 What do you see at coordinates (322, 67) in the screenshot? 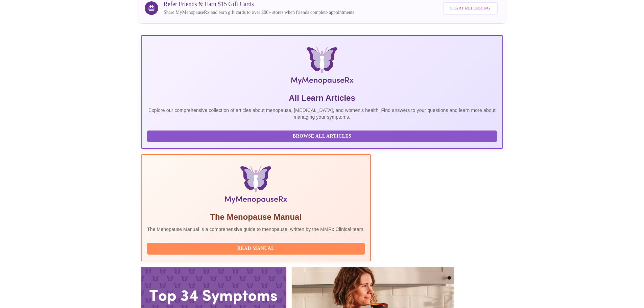
I see `img: MyMenopauseRx Logo` at bounding box center [322, 67].